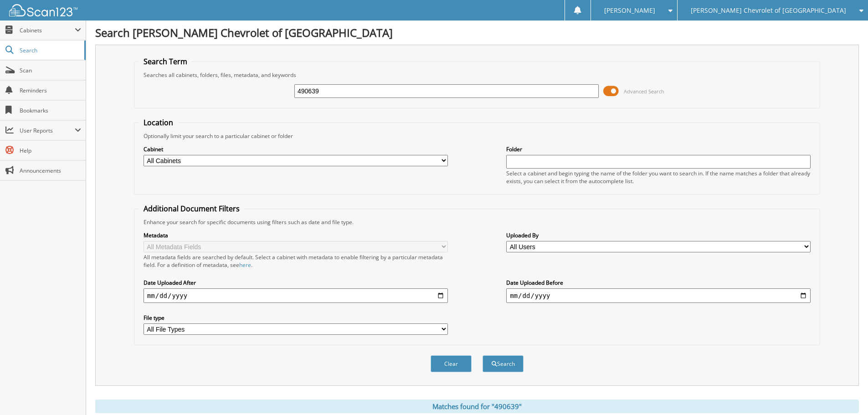  What do you see at coordinates (644, 91) in the screenshot?
I see `span: Advanced Search` at bounding box center [644, 91].